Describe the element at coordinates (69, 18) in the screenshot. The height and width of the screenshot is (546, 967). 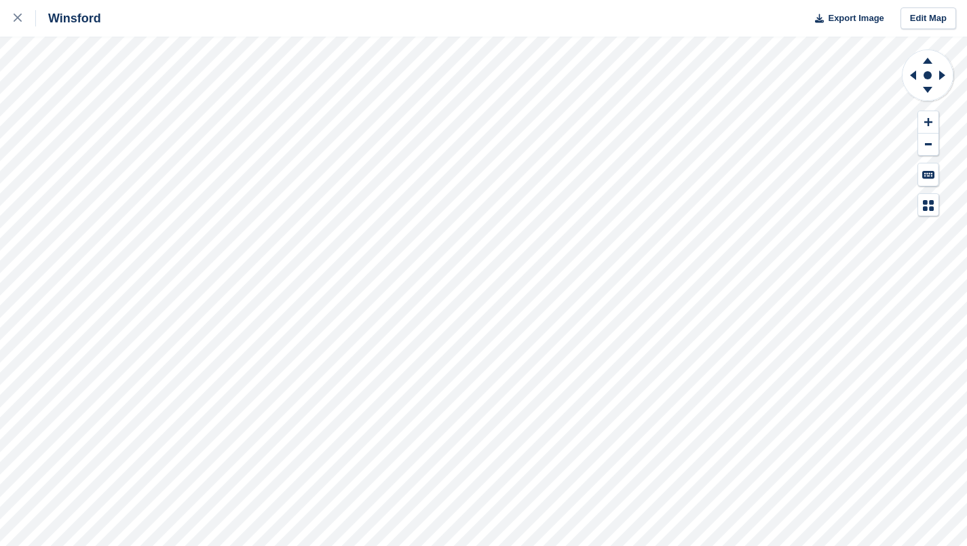
I see `div: Winsford` at that location.